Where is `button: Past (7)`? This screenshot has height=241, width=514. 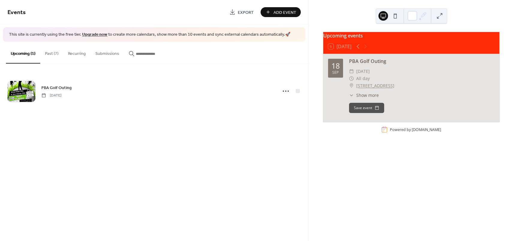 button: Past (7) is located at coordinates (52, 52).